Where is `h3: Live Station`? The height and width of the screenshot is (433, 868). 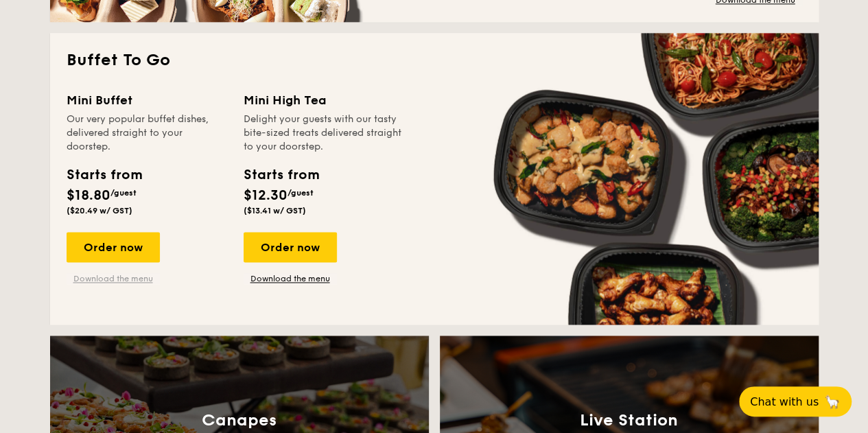
h3: Live Station is located at coordinates (629, 420).